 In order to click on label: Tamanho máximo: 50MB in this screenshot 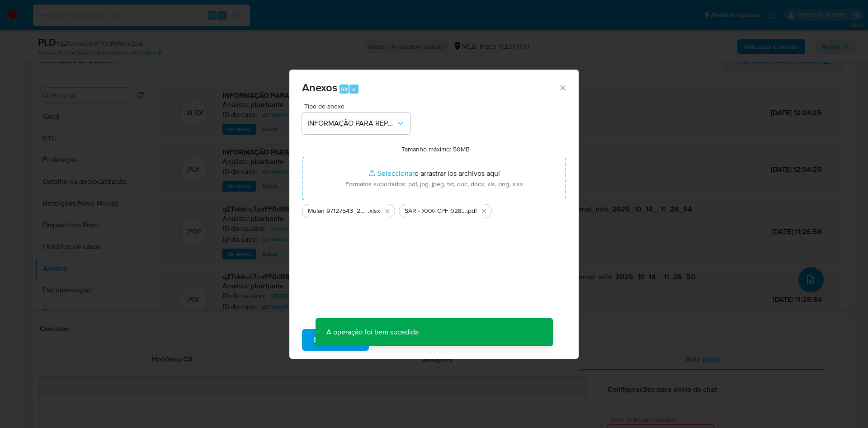, I will do `click(435, 149)`.